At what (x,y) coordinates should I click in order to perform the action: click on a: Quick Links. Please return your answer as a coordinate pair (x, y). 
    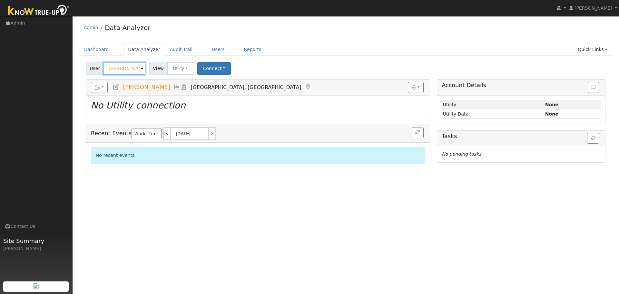
    Looking at the image, I should click on (593, 49).